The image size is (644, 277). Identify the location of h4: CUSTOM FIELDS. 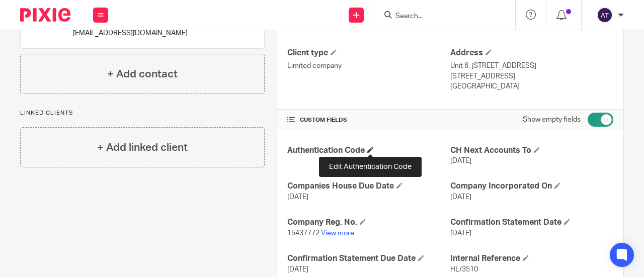
(369, 121).